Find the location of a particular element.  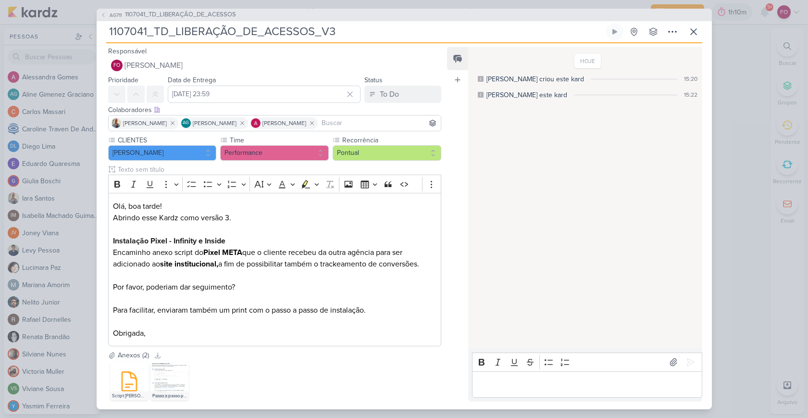

label: Prioridade is located at coordinates (123, 80).